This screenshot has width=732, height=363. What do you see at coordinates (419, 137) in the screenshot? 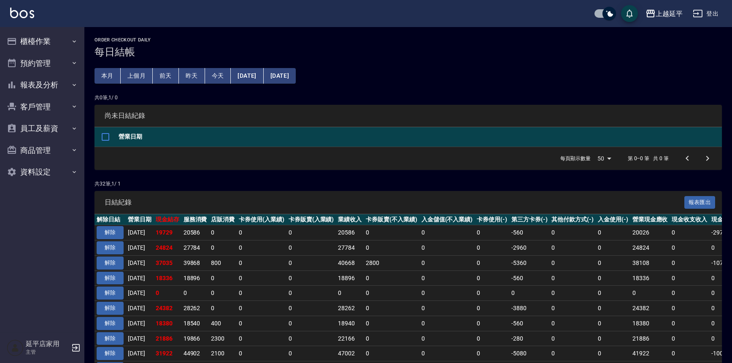
I see `th: 營業日期` at bounding box center [419, 137].